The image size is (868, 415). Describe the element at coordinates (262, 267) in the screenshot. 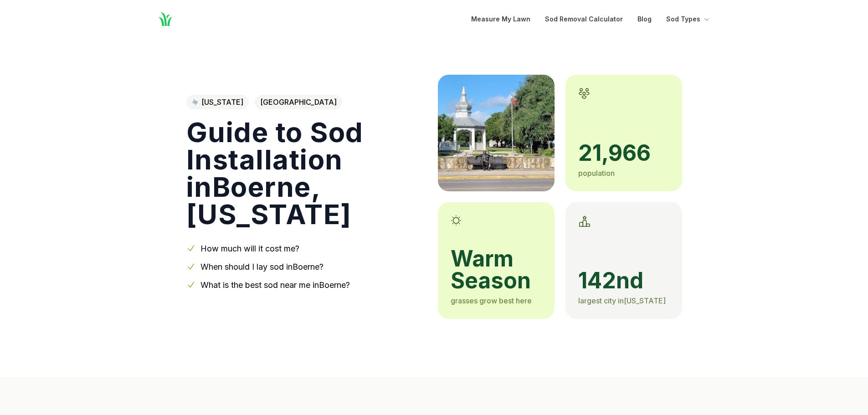

I see `a: When should I lay sod inBoerne?` at that location.